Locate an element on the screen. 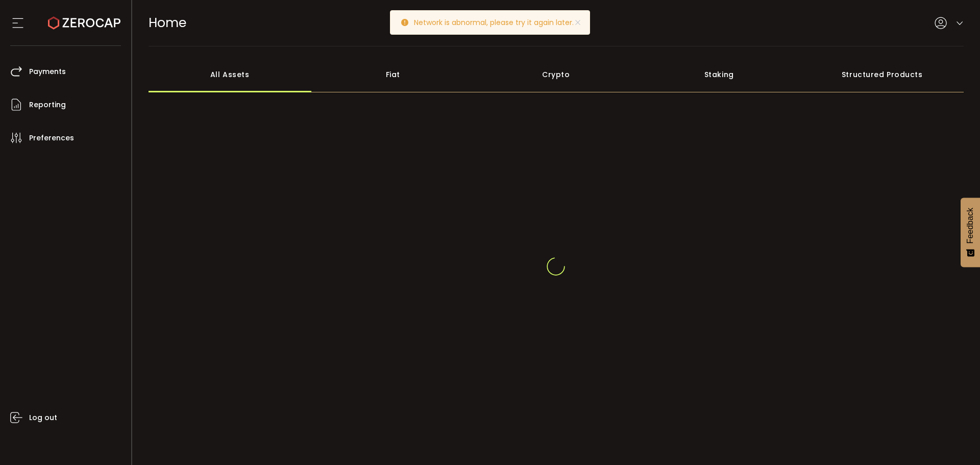 The width and height of the screenshot is (980, 465). div: All Assets is located at coordinates (230, 75).